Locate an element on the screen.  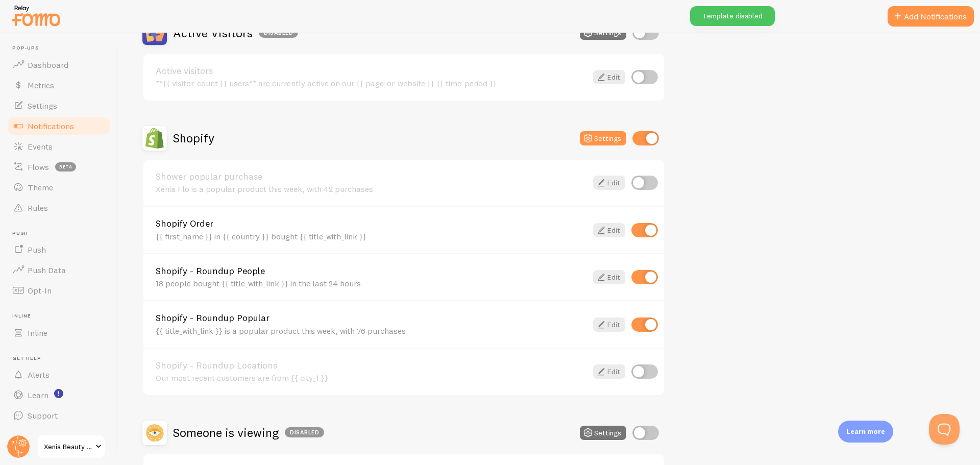
div: Xenia Flo is a popular product this week, with 42 purchases is located at coordinates (371, 189).